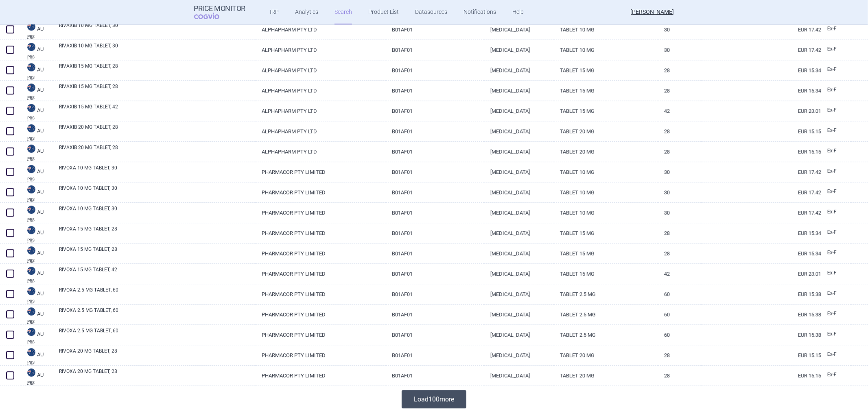  What do you see at coordinates (158, 90) in the screenshot?
I see `a: RIVAXIB 15 MG TABLET, 28` at bounding box center [158, 90].